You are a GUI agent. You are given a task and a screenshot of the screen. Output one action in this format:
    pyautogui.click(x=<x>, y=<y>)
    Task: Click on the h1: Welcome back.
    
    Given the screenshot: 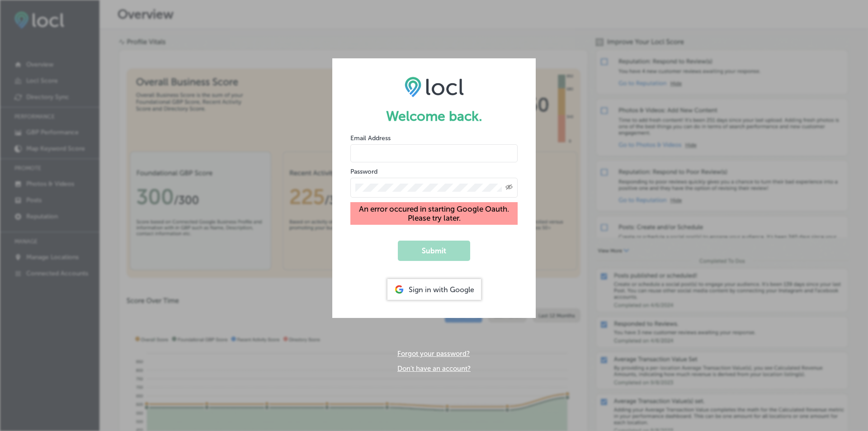 What is the action you would take?
    pyautogui.click(x=434, y=116)
    